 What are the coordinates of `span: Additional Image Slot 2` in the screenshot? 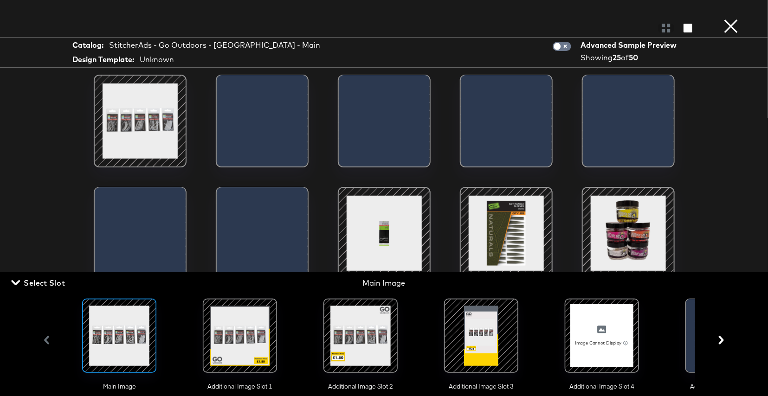 It's located at (361, 387).